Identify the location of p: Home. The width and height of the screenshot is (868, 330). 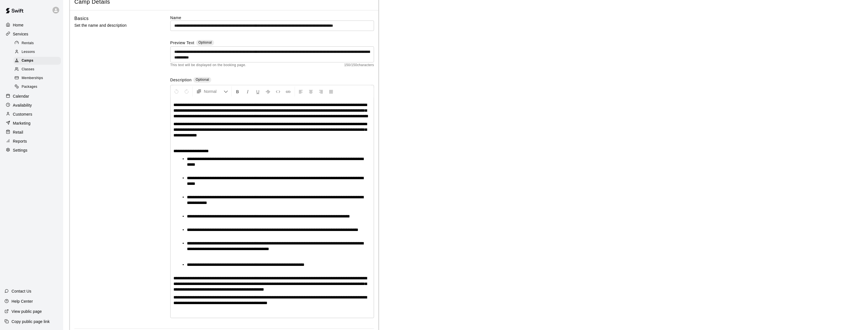
(19, 25).